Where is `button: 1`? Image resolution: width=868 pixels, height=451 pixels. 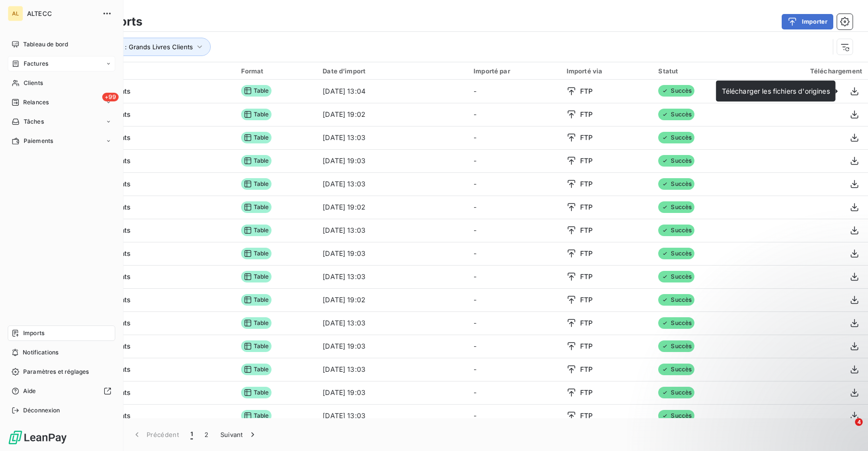 button: 1 is located at coordinates (191, 434).